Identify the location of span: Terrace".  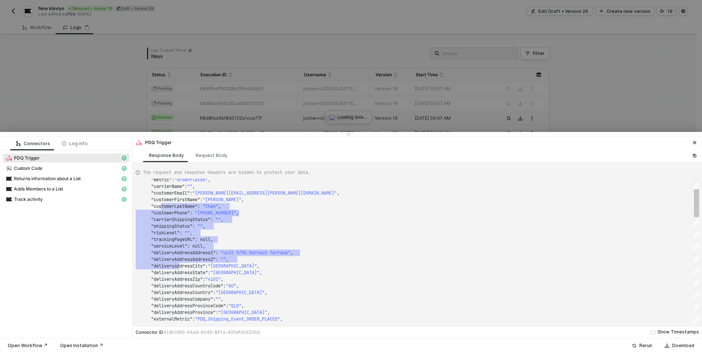
(280, 253).